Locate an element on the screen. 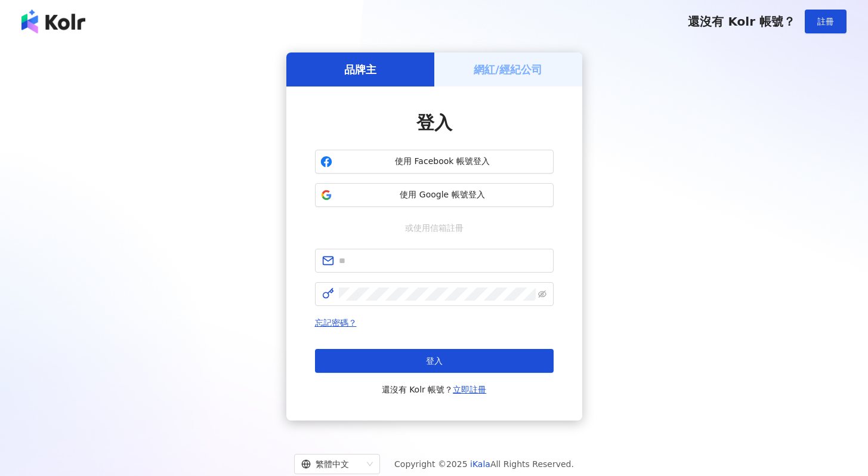 The height and width of the screenshot is (476, 868). a: 忘記密碼？ is located at coordinates (336, 323).